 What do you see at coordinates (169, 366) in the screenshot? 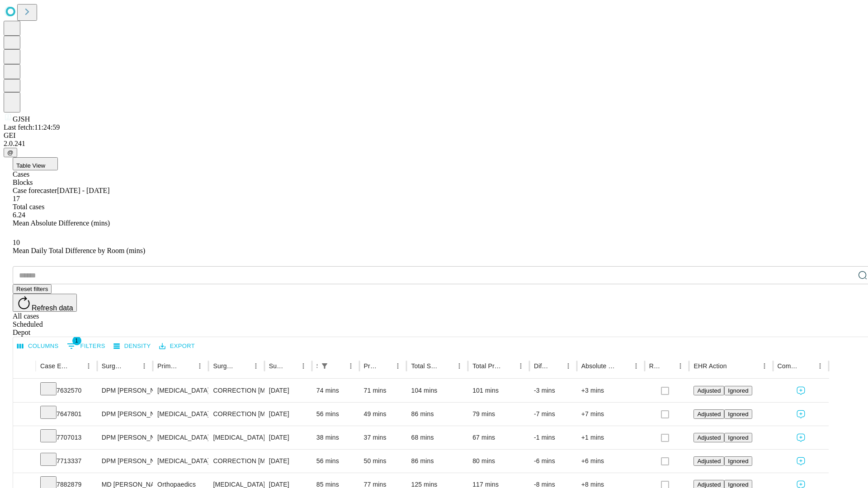
I see `div: Primary Service` at bounding box center [169, 366].